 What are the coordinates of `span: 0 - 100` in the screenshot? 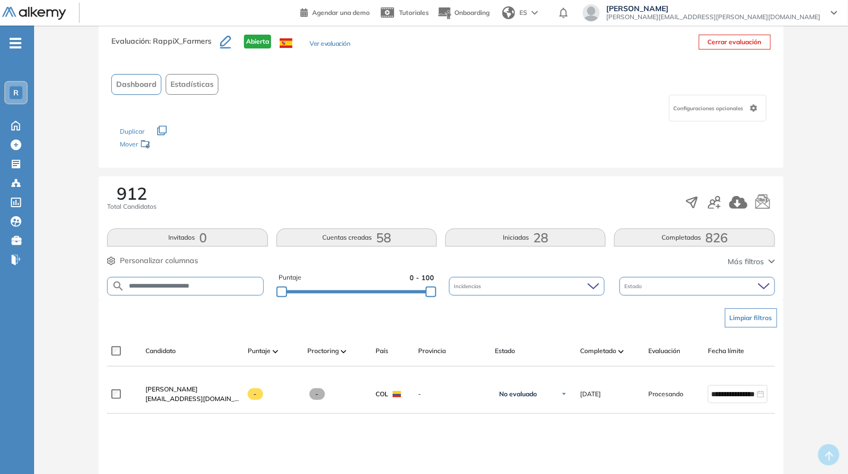 It's located at (422, 277).